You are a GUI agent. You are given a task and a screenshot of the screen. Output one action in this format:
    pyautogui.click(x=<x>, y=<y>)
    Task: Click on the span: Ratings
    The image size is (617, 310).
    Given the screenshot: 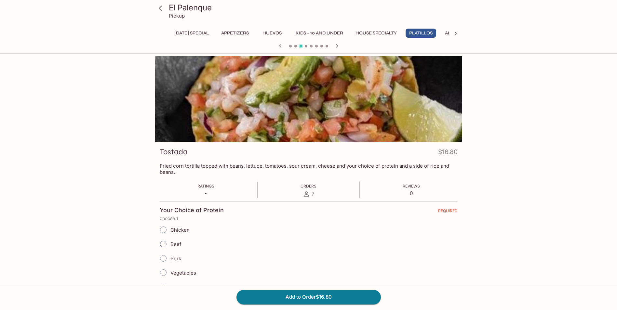 What is the action you would take?
    pyautogui.click(x=206, y=186)
    